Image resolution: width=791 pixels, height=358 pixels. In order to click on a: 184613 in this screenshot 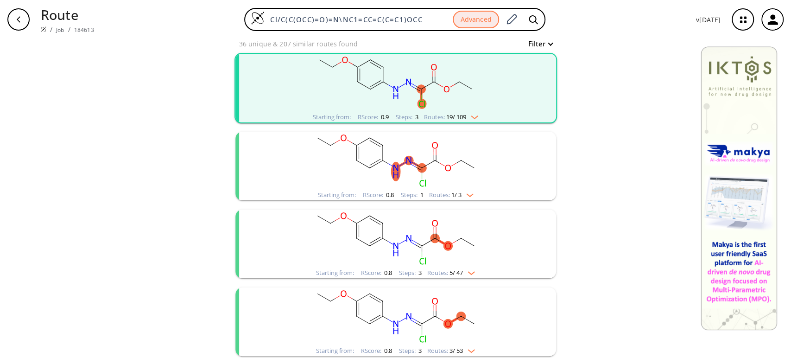, I will do `click(84, 30)`.